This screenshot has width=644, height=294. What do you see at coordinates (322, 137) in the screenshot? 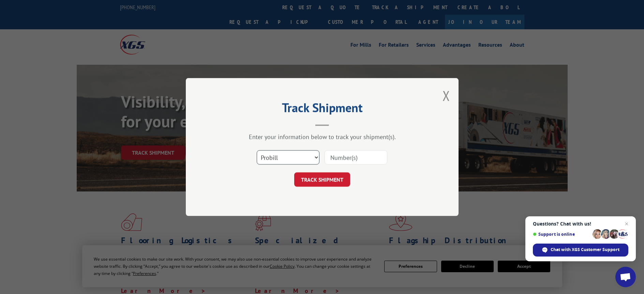
I see `div: Enter your information below to track your shipment(s).` at bounding box center [322, 137].